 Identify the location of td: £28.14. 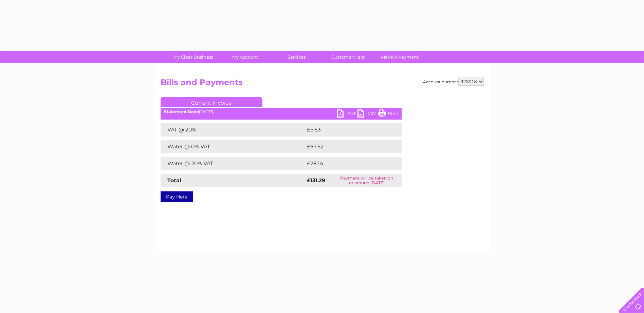
(346, 163).